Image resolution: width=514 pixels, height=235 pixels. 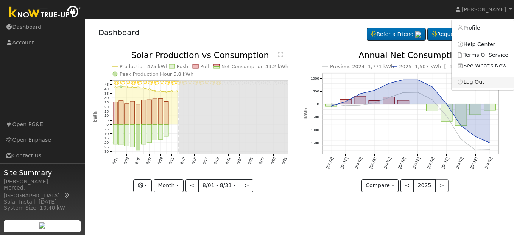 What do you see at coordinates (45, 12) in the screenshot?
I see `img: Know True-Up` at bounding box center [45, 12].